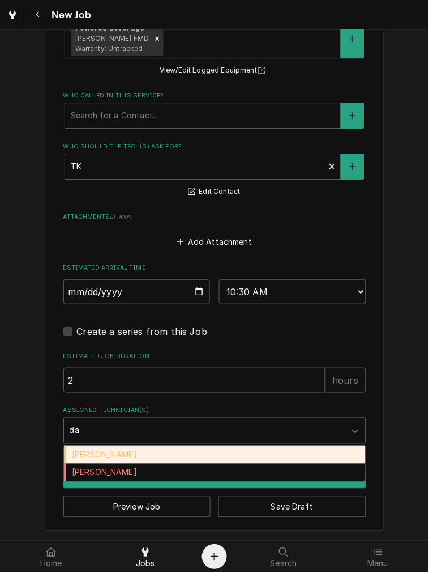 Image resolution: width=429 pixels, height=573 pixels. What do you see at coordinates (121, 216) in the screenshot?
I see `span: ( if any )` at bounding box center [121, 216].